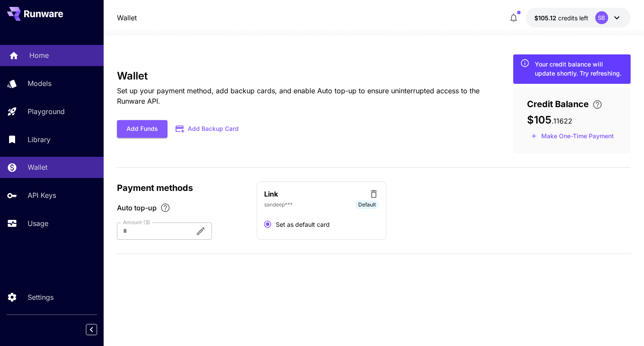 This screenshot has height=346, width=644. Describe the element at coordinates (301, 76) in the screenshot. I see `h3: Wallet` at that location.